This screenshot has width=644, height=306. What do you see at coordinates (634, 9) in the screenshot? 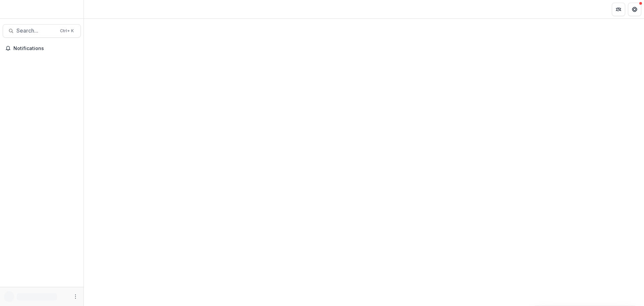
I see `button: Get Help` at bounding box center [634, 9].